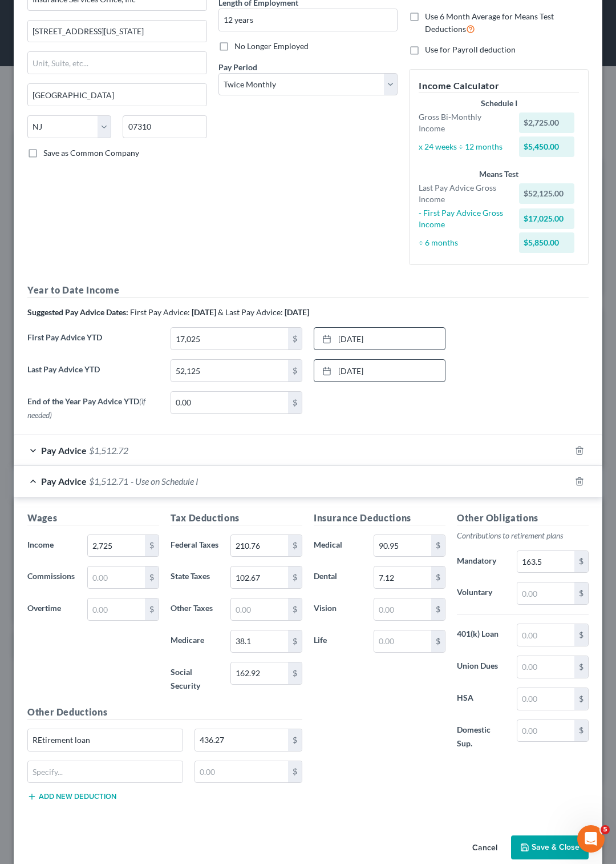 The image size is (616, 864). Describe the element at coordinates (93, 375) in the screenshot. I see `label: Last Pay Advice YTD` at that location.